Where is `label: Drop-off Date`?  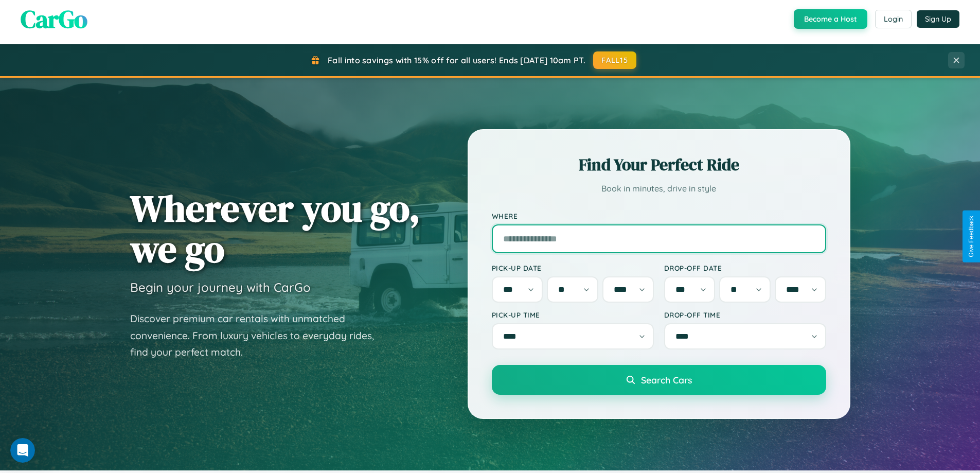
label: Drop-off Date is located at coordinates (745, 267).